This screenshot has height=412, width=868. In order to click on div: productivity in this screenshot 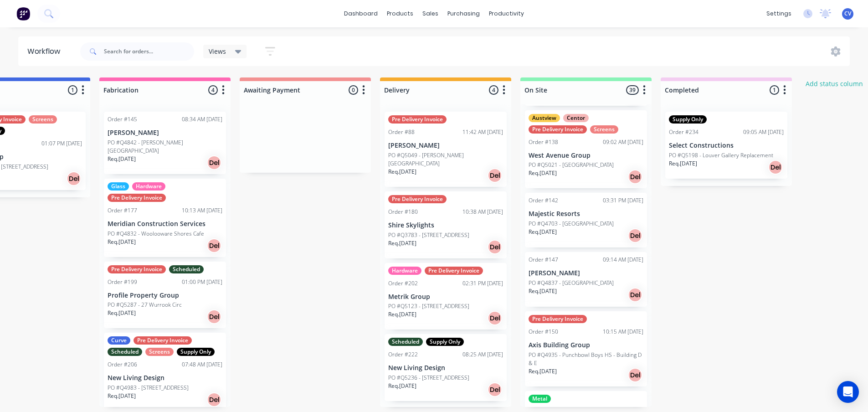, I will do `click(506, 14)`.